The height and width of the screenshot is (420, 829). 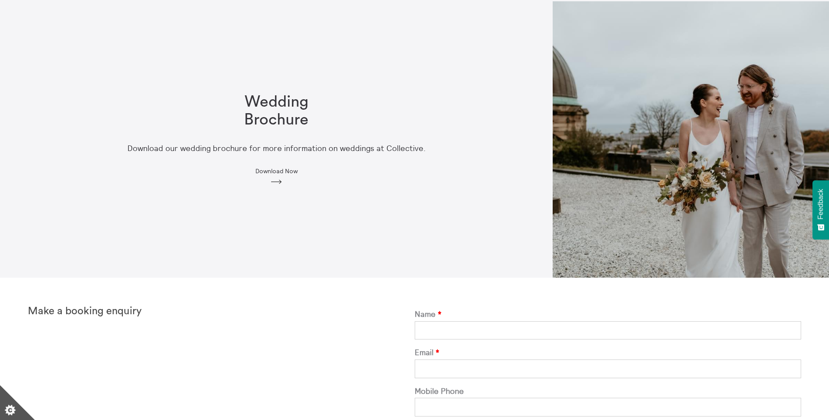 What do you see at coordinates (821, 204) in the screenshot?
I see `span: Feedback` at bounding box center [821, 204].